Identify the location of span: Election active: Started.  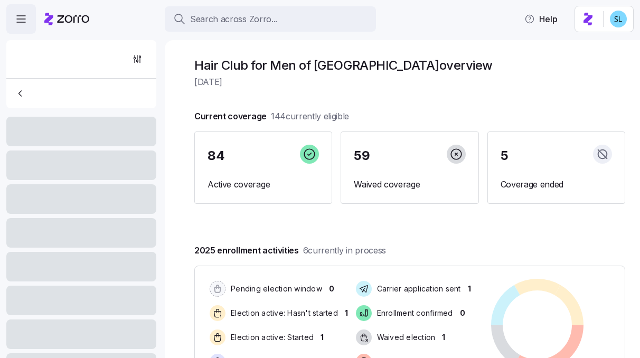
(271, 338).